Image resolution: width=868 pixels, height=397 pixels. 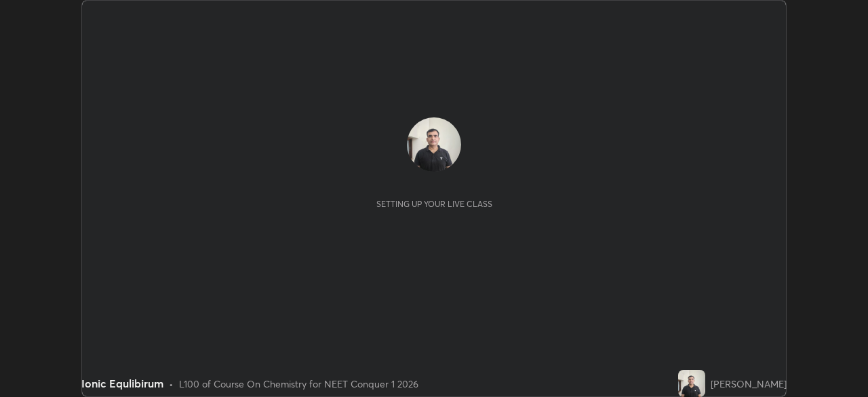 I want to click on div: Ionic Equlibirum, so click(x=122, y=383).